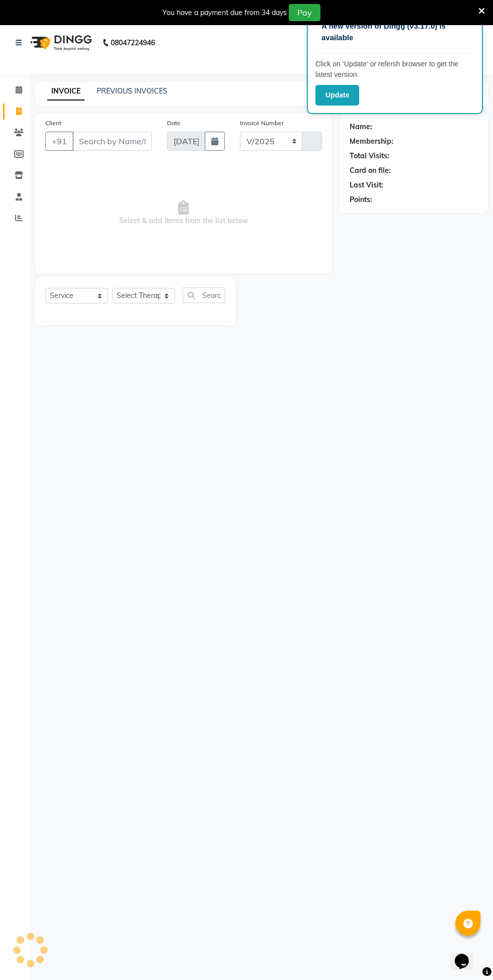 The height and width of the screenshot is (980, 493). What do you see at coordinates (132, 91) in the screenshot?
I see `a: PREVIOUS INVOICES` at bounding box center [132, 91].